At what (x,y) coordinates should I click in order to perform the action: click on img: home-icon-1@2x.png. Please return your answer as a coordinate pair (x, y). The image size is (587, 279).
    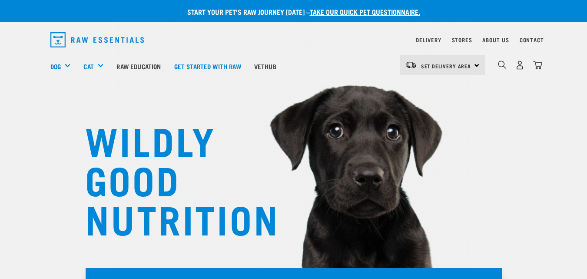
    Looking at the image, I should click on (502, 64).